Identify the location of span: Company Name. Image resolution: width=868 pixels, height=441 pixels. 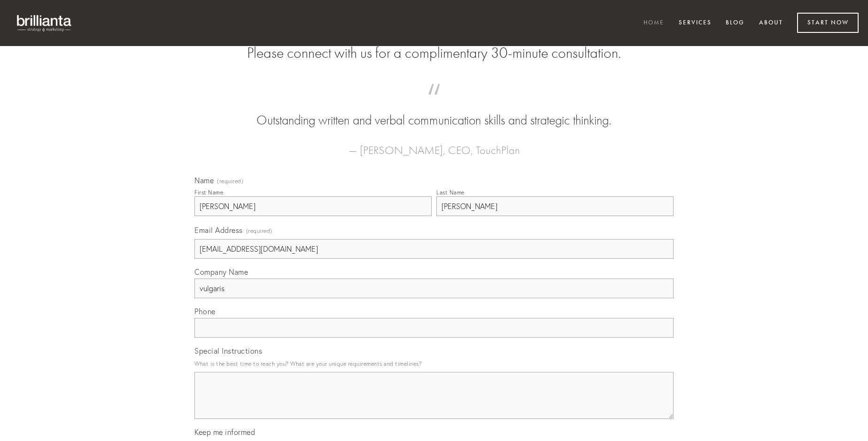
(221, 272).